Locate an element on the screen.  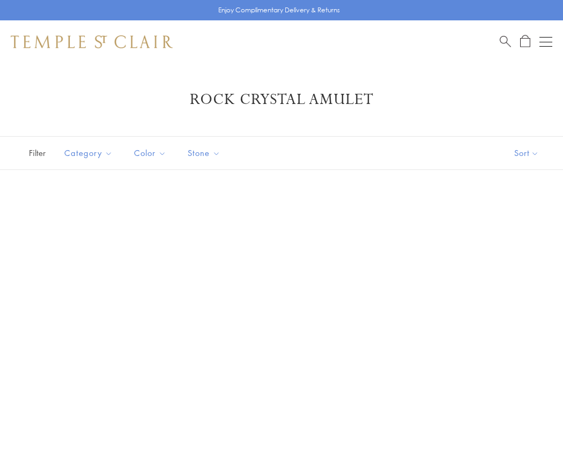
span: Stone is located at coordinates (205, 153).